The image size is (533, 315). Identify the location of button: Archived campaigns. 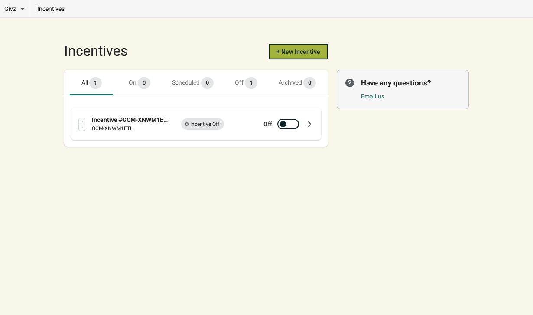
(297, 83).